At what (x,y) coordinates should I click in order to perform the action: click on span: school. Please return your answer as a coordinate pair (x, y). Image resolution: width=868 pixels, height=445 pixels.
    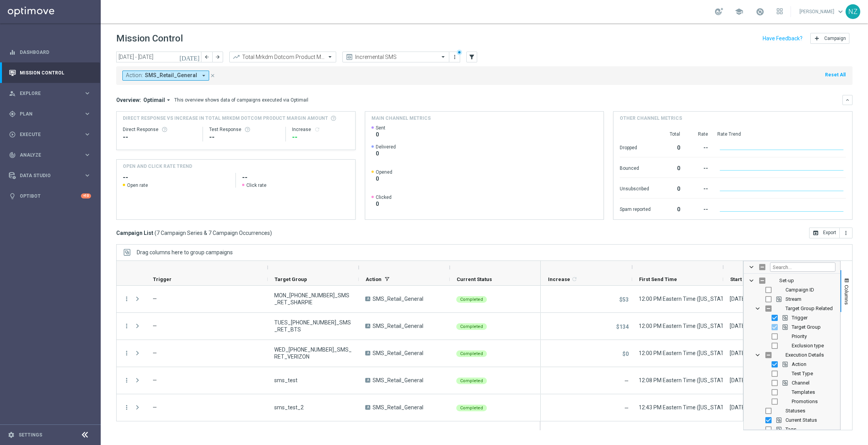
    Looking at the image, I should click on (739, 12).